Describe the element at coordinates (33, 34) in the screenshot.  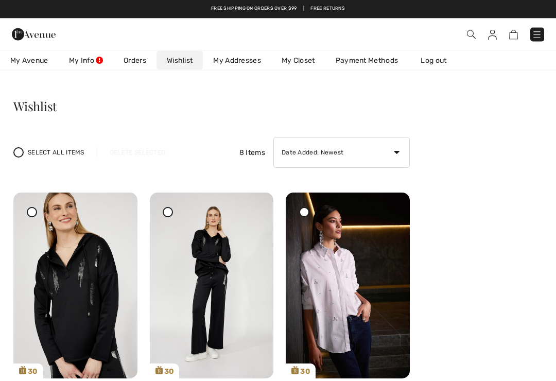
I see `img: 1ère Avenue` at that location.